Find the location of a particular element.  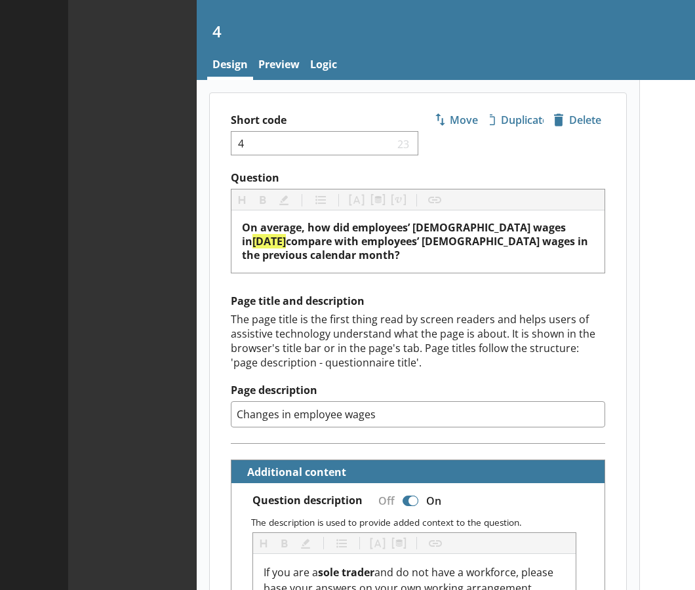

p: The description is used to provide added context to the question. is located at coordinates (422, 522).